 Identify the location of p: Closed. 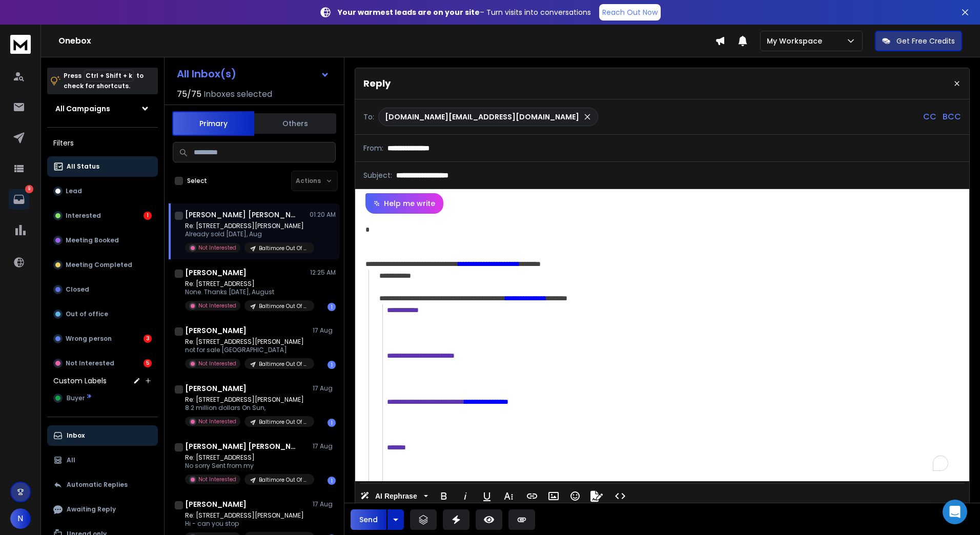
(77, 290).